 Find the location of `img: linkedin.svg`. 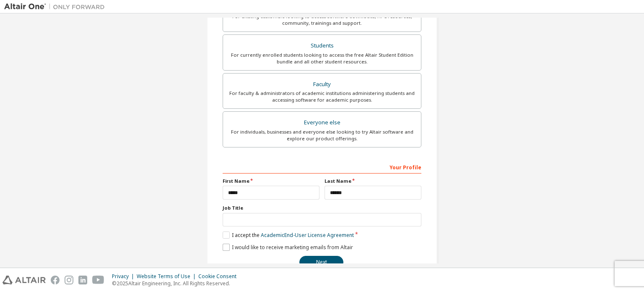

img: linkedin.svg is located at coordinates (82, 279).